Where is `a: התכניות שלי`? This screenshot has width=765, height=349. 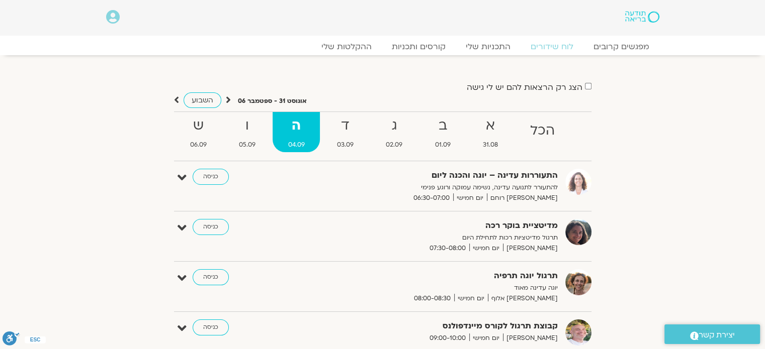
a: התכניות שלי is located at coordinates (488, 47).